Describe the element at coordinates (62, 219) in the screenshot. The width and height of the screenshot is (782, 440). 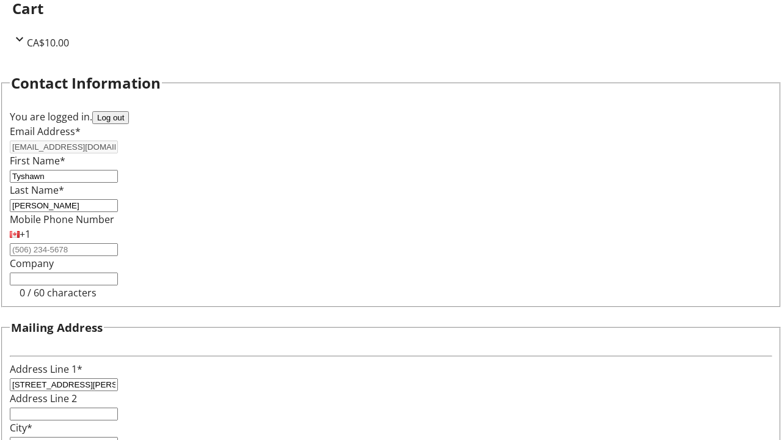
I see `label: Mobile Phone Number` at that location.